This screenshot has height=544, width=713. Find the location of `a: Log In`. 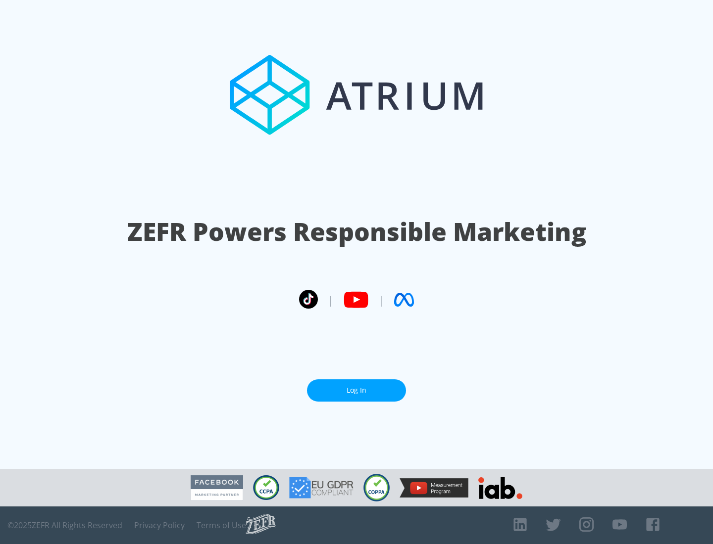

a: Log In is located at coordinates (356, 391).